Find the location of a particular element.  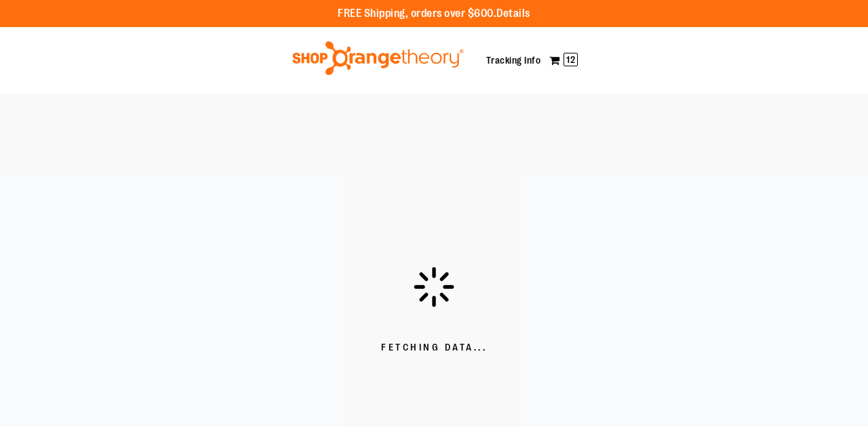

span: 12 is located at coordinates (570, 59).